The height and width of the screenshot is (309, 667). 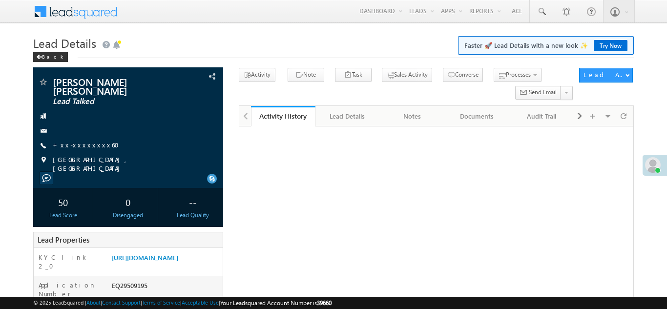 I want to click on a: Activity History, so click(x=283, y=116).